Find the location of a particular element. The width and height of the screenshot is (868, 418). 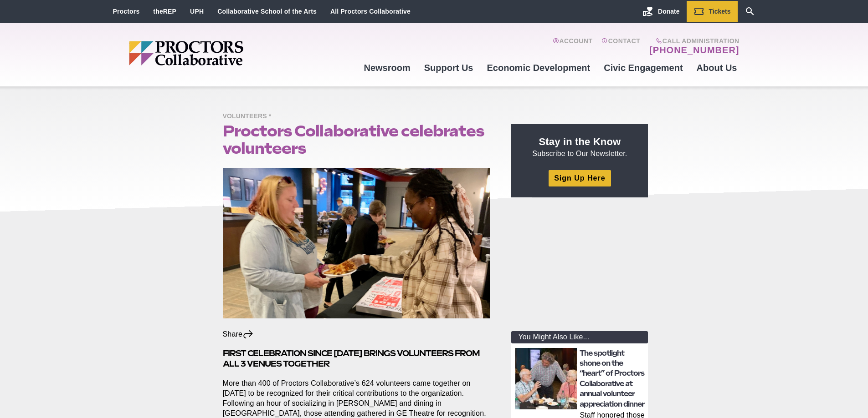

a: About Us is located at coordinates (716, 68).